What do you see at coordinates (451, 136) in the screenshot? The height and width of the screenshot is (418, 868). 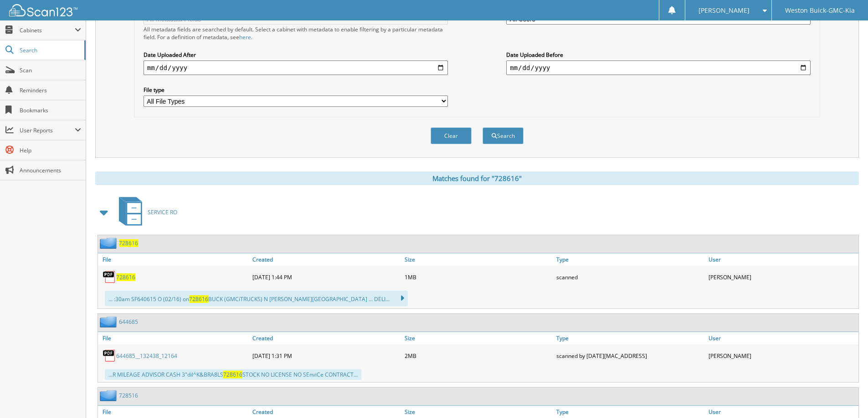 I see `button: Clear` at bounding box center [451, 136].